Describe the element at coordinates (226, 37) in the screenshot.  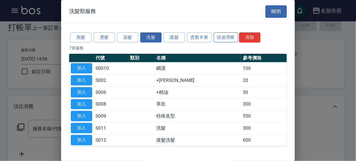
I see `button: 頭皮理療` at that location.